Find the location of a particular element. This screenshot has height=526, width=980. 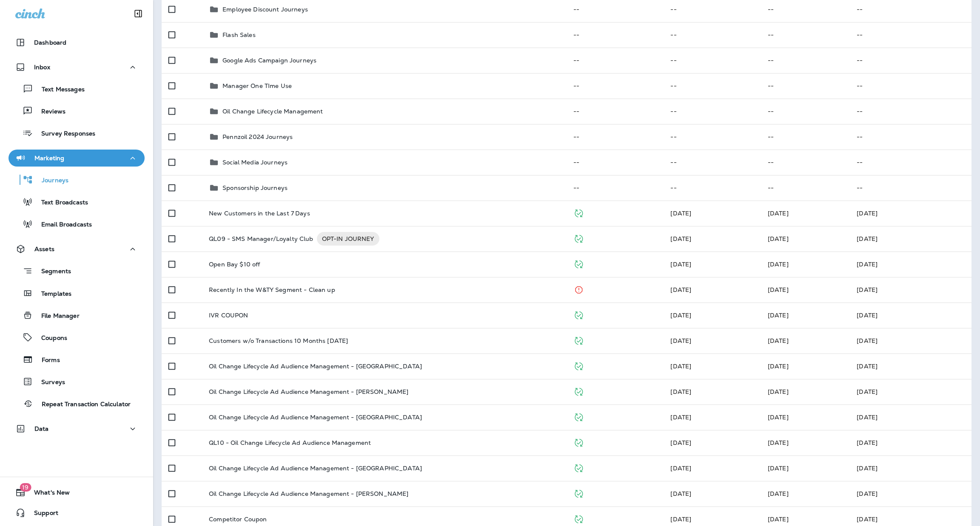

span: Unknown is located at coordinates (680, 341).